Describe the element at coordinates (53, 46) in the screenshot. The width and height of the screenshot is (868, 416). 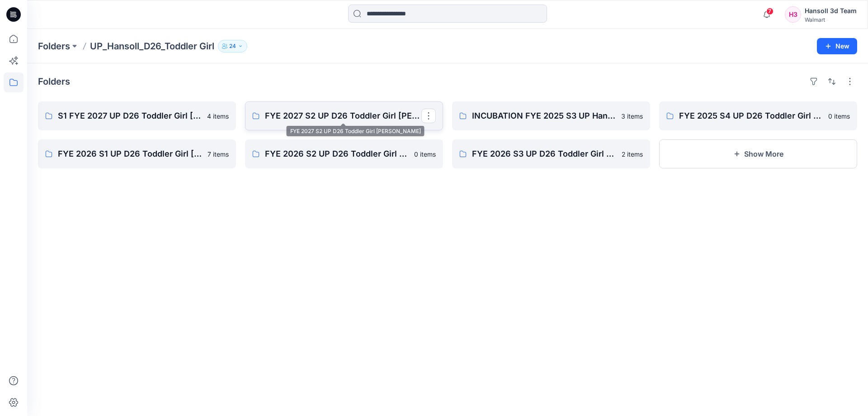
I see `p: Folders` at that location.